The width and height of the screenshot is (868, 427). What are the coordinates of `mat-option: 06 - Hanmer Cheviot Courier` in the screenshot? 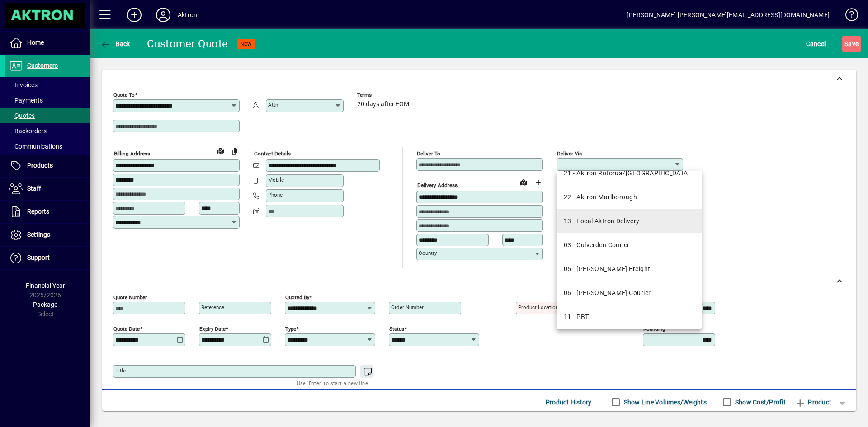 It's located at (629, 293).